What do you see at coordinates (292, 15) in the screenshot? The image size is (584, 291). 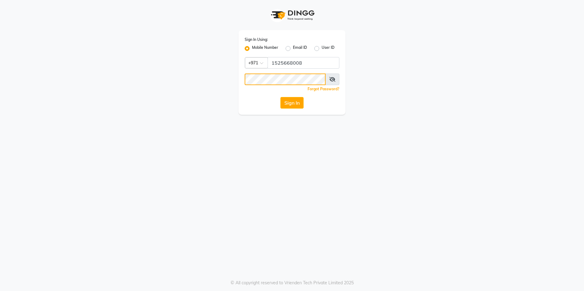 I see `img: logo1.svg` at bounding box center [292, 15].